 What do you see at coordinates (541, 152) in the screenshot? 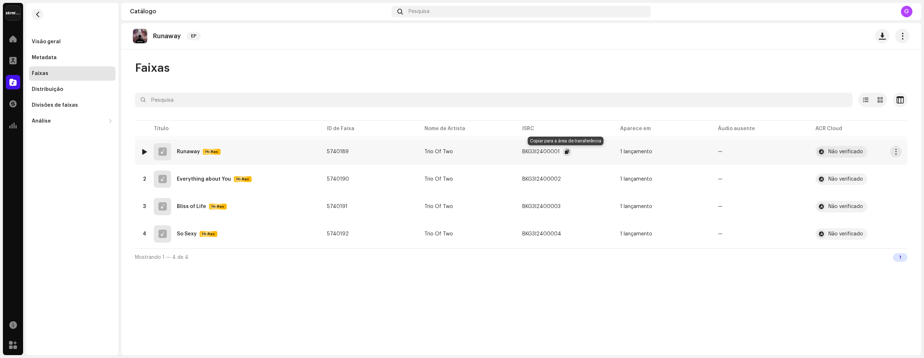
I see `div: BKG3I2400001` at bounding box center [541, 152].